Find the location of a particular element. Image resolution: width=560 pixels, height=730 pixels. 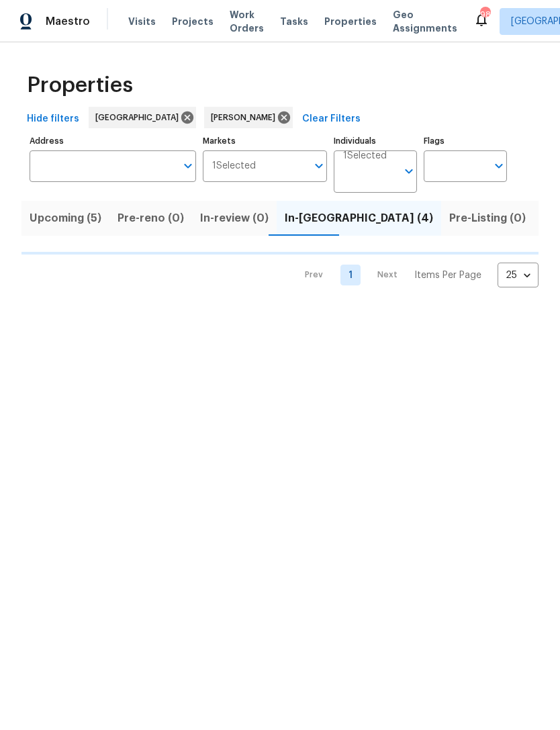

span: Pre-Listing (0) is located at coordinates (488, 218).